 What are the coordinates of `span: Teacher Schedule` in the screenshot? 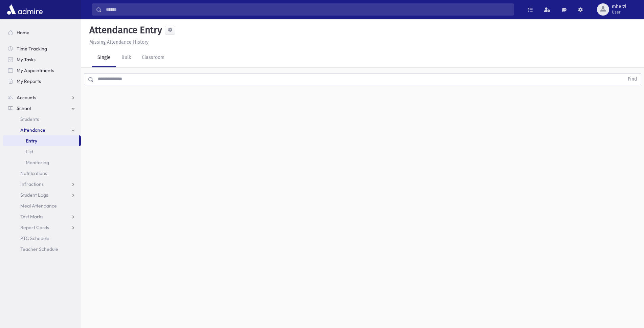 It's located at (39, 249).